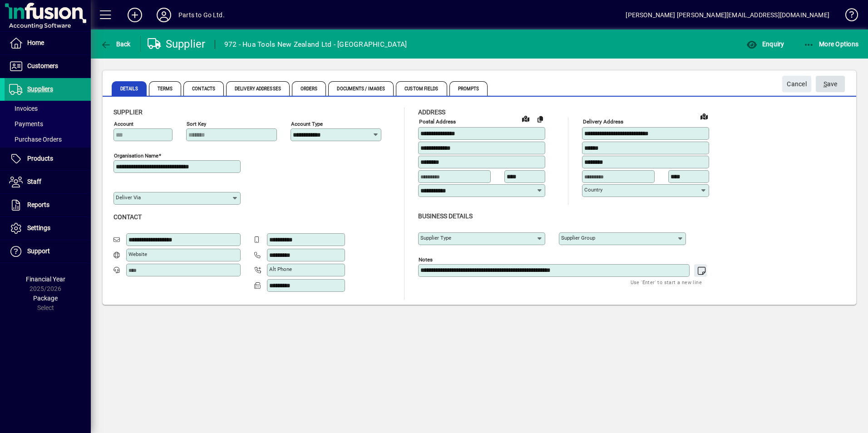  Describe the element at coordinates (796, 84) in the screenshot. I see `span: Cancel` at that location.